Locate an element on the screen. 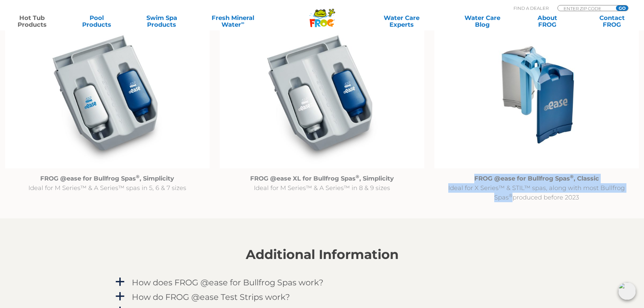 The height and width of the screenshot is (308, 644). a: Fresh MineralWater∞ is located at coordinates (233, 21).